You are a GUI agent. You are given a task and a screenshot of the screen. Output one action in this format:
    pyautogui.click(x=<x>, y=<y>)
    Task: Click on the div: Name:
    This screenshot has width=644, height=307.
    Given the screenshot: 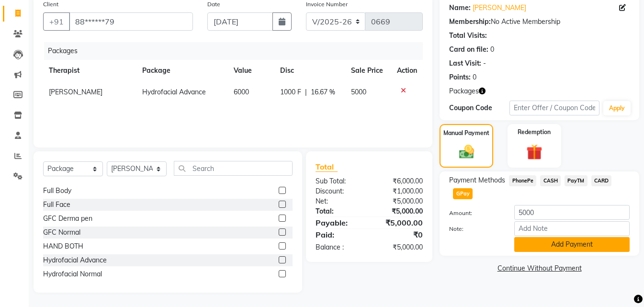 What is the action you would take?
    pyautogui.click(x=460, y=7)
    